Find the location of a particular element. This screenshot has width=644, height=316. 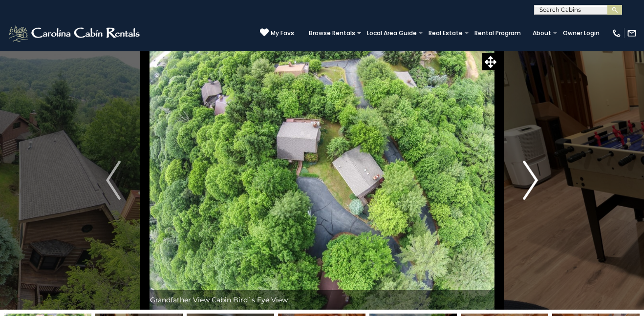

a: About is located at coordinates (542, 33).